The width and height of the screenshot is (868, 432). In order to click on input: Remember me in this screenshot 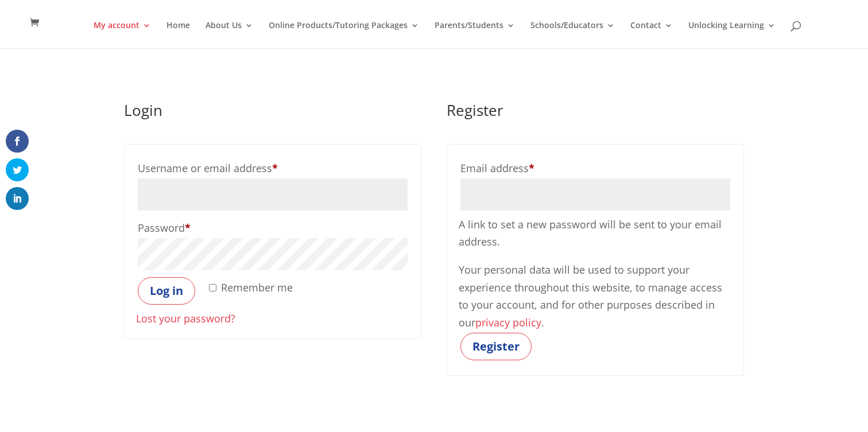, I will do `click(212, 288)`.